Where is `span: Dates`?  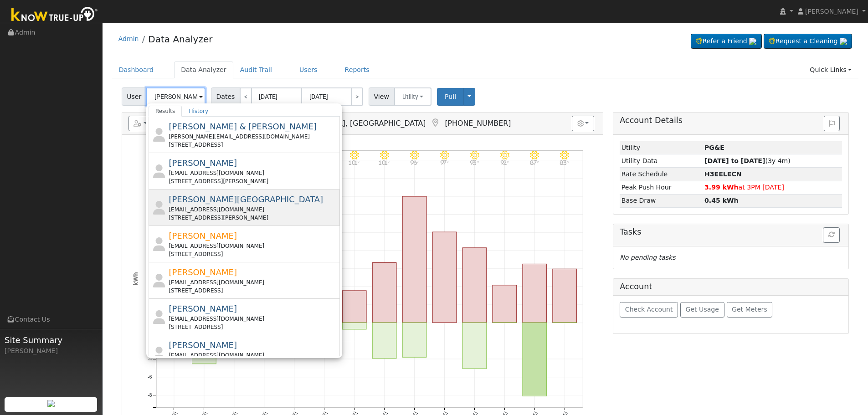 span: Dates is located at coordinates (226, 97).